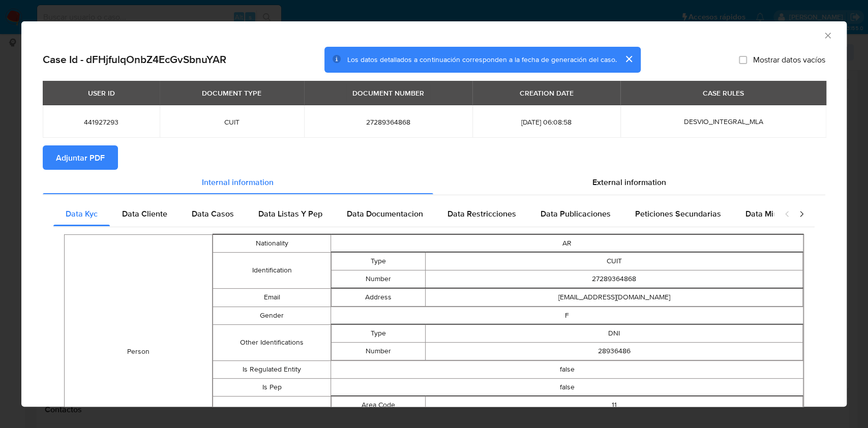 Image resolution: width=868 pixels, height=428 pixels. What do you see at coordinates (238, 181) in the screenshot?
I see `span: Internal information` at bounding box center [238, 181].